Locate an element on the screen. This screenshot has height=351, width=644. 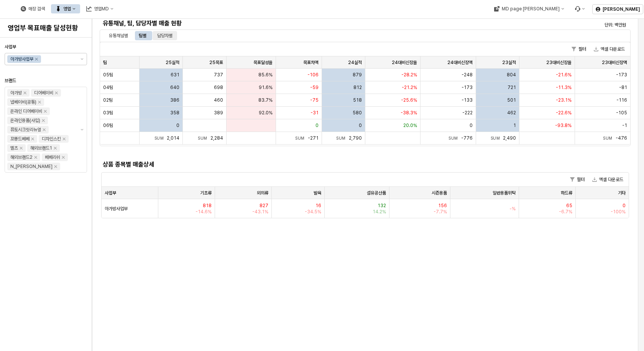
span: -38.3% is located at coordinates (409, 113).